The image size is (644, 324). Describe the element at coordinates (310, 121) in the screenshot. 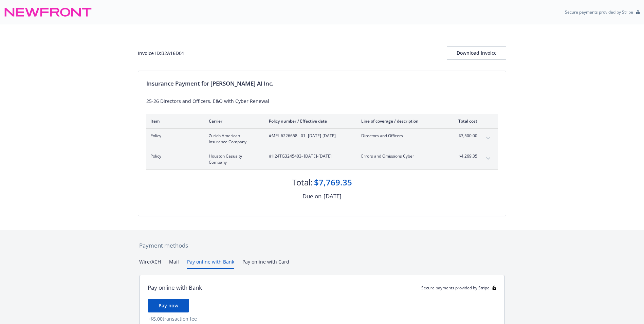

I see `div: Policy number / Effective date` at that location.